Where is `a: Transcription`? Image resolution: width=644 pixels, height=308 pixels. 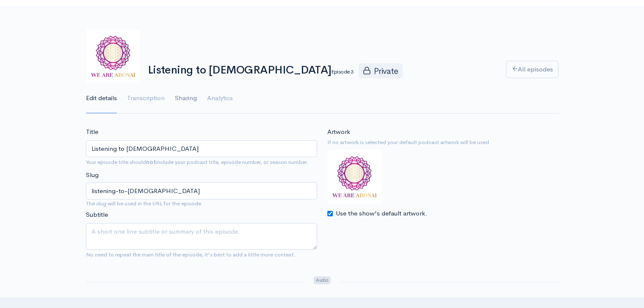
a: Transcription is located at coordinates (146, 99).